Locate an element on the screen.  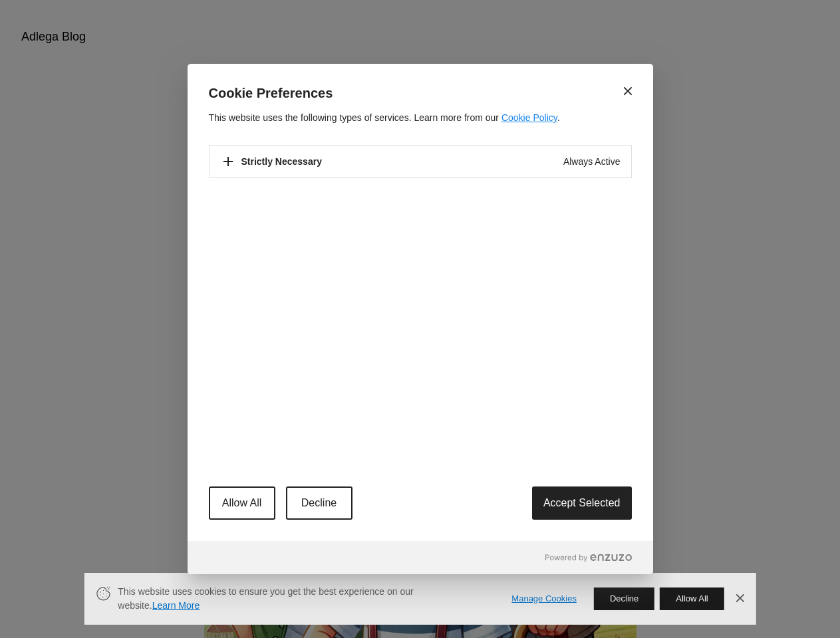
p: Strictly Necessary is located at coordinates (282, 161).